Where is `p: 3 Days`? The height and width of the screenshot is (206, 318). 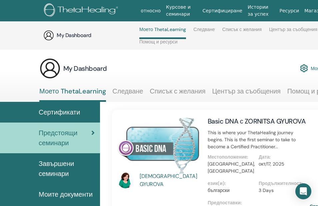
p: 3 Days is located at coordinates (282, 190).